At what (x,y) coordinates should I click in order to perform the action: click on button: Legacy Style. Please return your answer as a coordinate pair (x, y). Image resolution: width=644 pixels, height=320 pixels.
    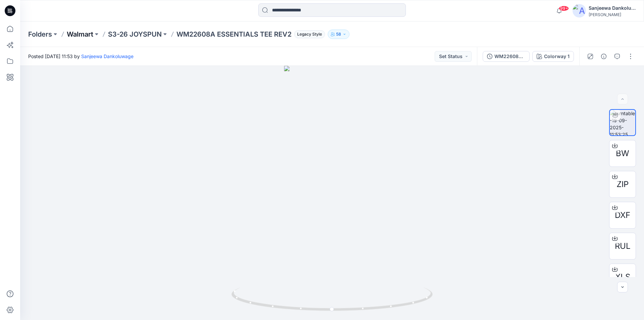
    Looking at the image, I should click on (308, 34).